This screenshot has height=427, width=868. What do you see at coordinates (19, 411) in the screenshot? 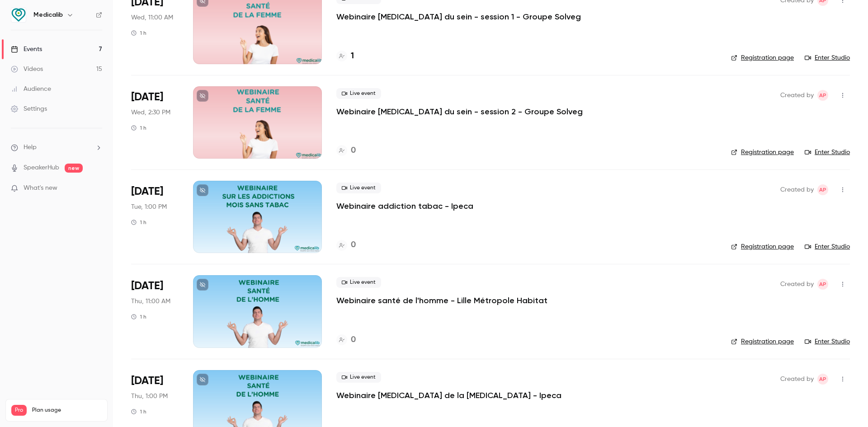
I see `span: Pro` at bounding box center [19, 411].